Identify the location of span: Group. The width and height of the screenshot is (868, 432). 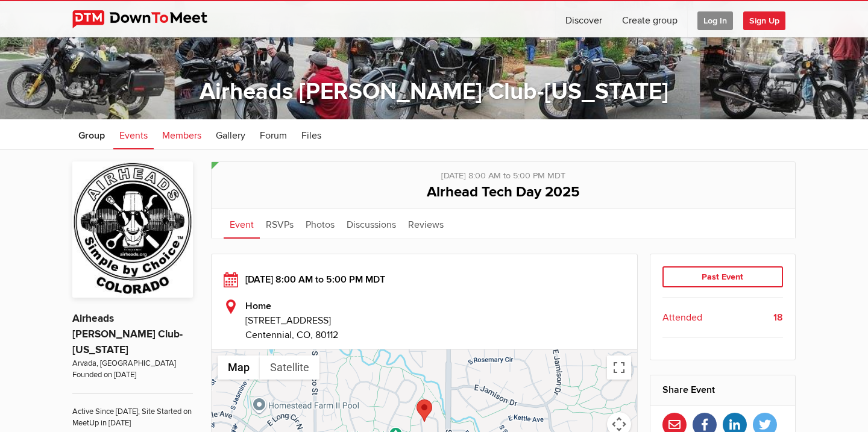
(91, 135).